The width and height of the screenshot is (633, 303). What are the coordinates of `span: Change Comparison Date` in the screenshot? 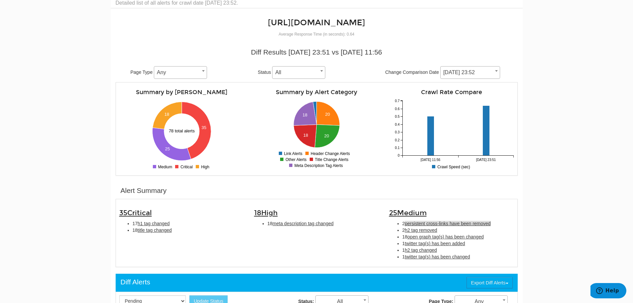 It's located at (412, 72).